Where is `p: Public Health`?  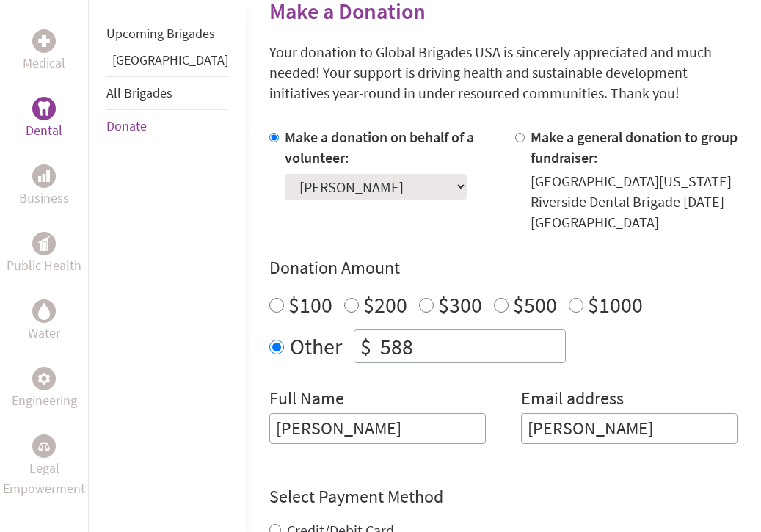
p: Public Health is located at coordinates (44, 266).